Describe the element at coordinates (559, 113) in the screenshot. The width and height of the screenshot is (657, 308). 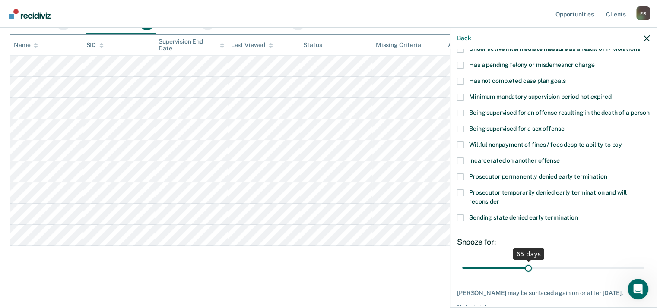
I see `span: Being supervised for an offense resulting in the death of a person` at that location.